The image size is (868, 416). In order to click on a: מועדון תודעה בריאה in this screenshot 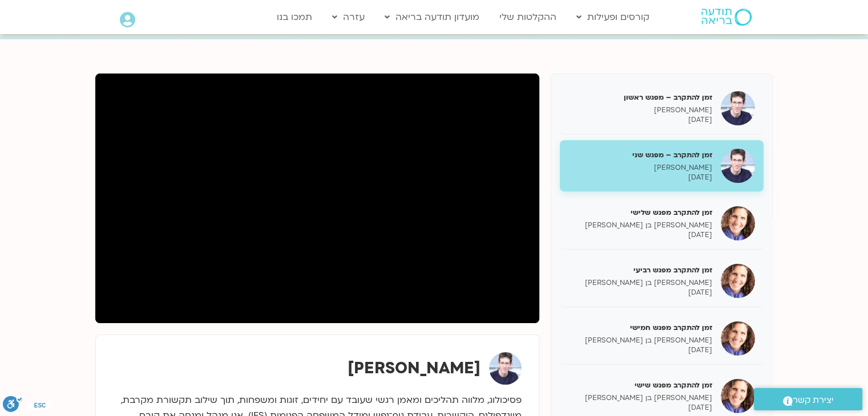, I will do `click(432, 17)`.